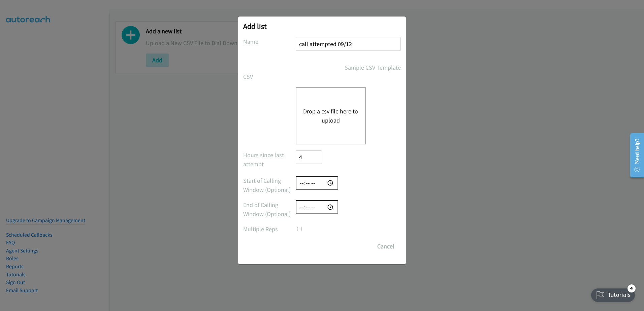 The width and height of the screenshot is (644, 311). Describe the element at coordinates (322, 27) in the screenshot. I see `h2: Add list` at that location.